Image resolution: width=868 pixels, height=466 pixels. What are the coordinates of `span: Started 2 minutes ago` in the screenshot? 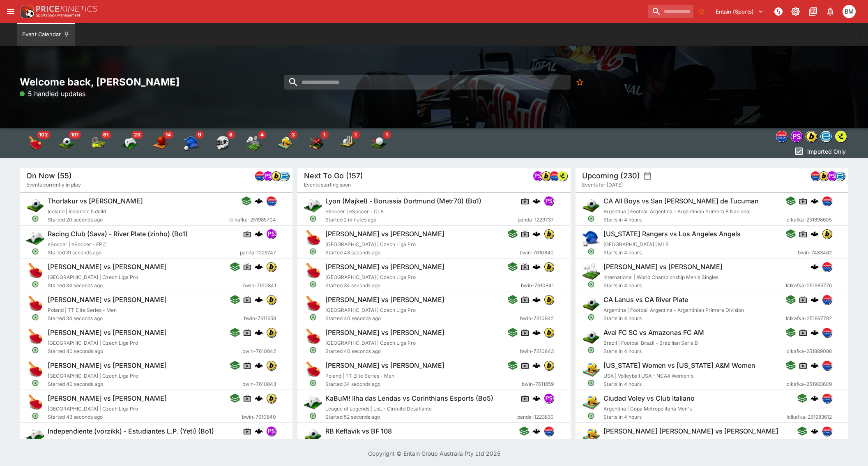 It's located at (421, 220).